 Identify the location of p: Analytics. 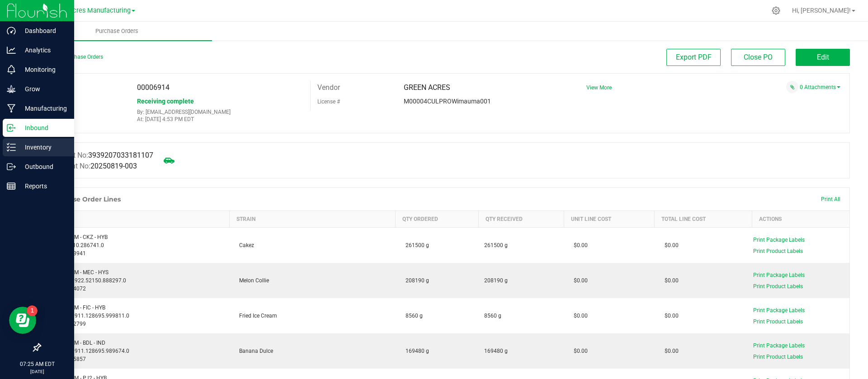
(43, 50).